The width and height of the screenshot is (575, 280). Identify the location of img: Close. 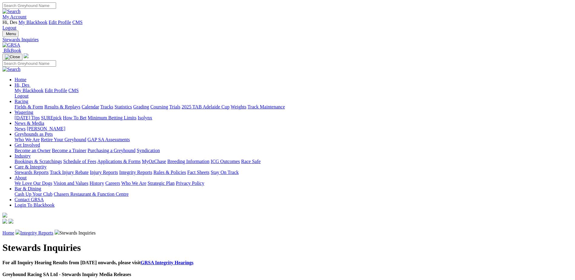
(12, 57).